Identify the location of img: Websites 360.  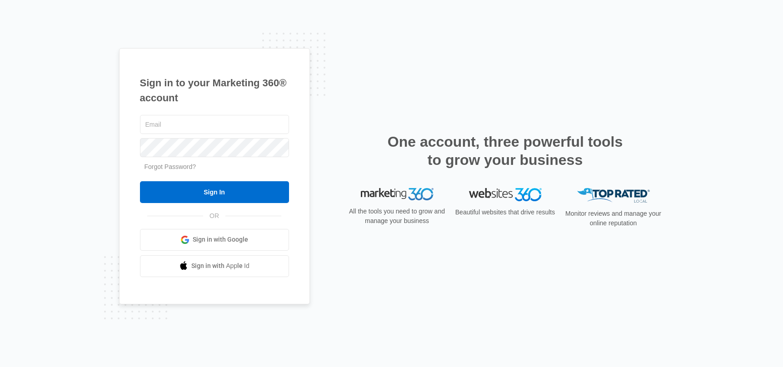
(505, 194).